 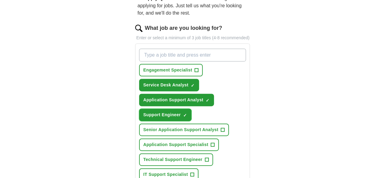 What do you see at coordinates (192, 38) in the screenshot?
I see `p: Enter or select a minimum of 3 job titles (4-8 recommended)` at bounding box center [192, 38].